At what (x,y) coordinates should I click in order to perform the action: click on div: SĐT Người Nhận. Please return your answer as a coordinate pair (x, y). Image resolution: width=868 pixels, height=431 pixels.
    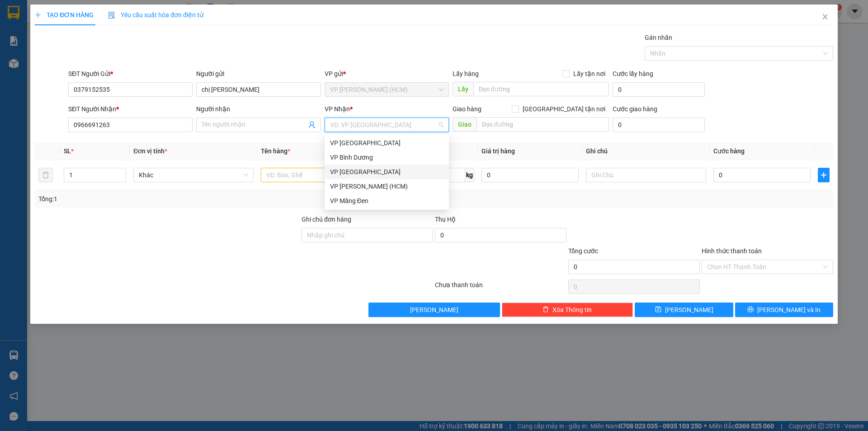
    Looking at the image, I should click on (131, 109).